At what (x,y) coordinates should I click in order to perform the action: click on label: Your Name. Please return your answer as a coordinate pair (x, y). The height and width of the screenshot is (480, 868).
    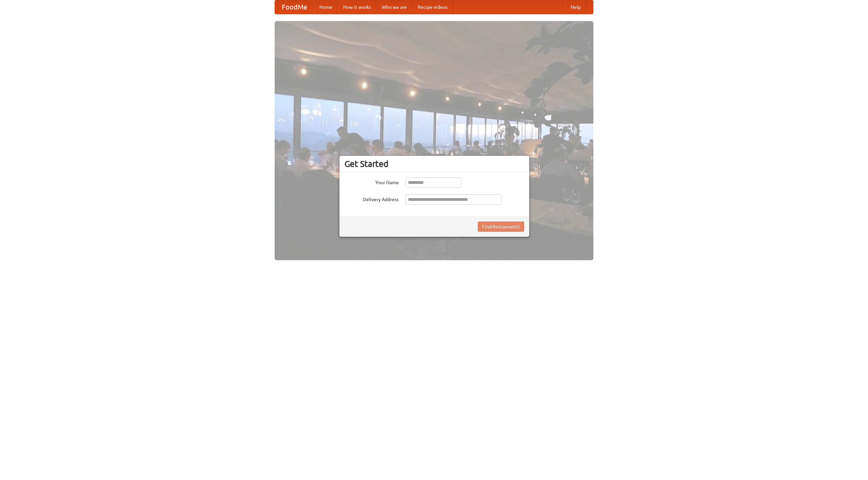
    Looking at the image, I should click on (372, 181).